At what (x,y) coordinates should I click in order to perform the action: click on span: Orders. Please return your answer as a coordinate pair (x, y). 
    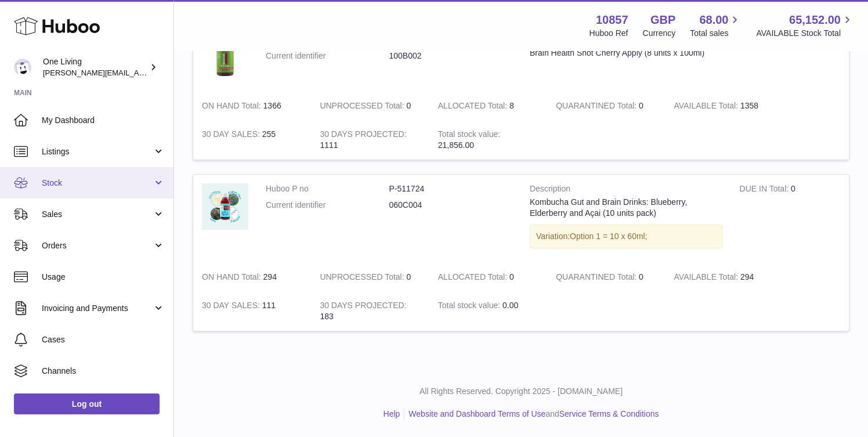
    Looking at the image, I should click on (97, 245).